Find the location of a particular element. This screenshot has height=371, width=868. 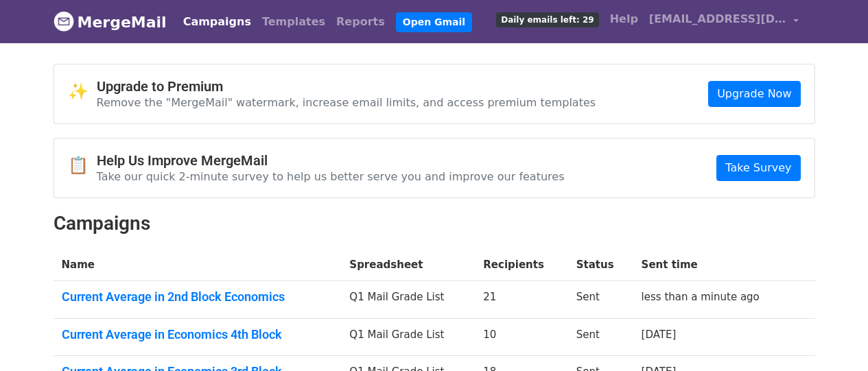

a: Take Survey is located at coordinates (758, 168).